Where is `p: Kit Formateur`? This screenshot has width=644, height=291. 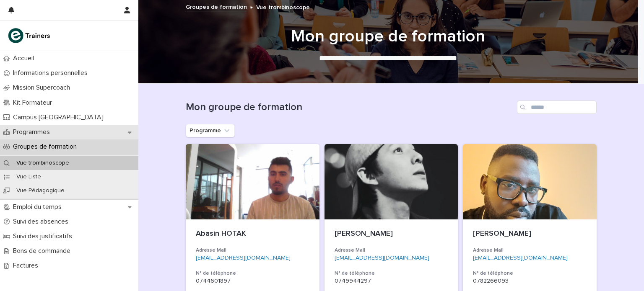 p: Kit Formateur is located at coordinates (34, 103).